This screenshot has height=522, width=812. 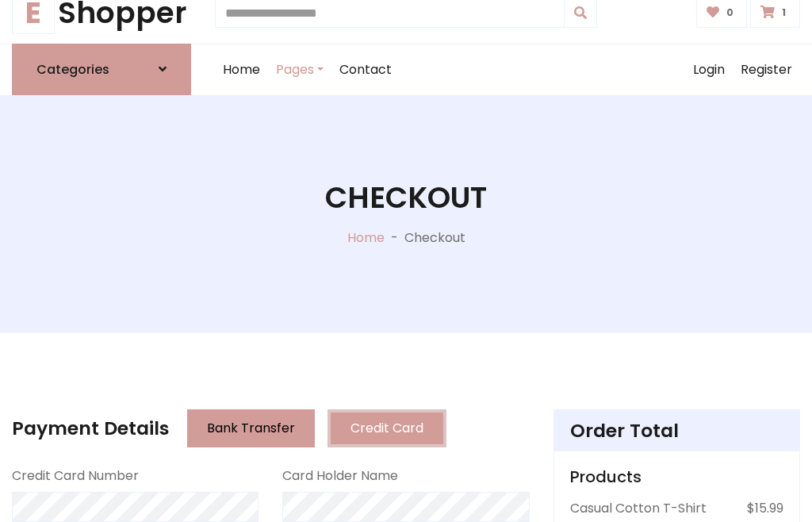 What do you see at coordinates (676, 430) in the screenshot?
I see `h4: Order Total` at bounding box center [676, 430].